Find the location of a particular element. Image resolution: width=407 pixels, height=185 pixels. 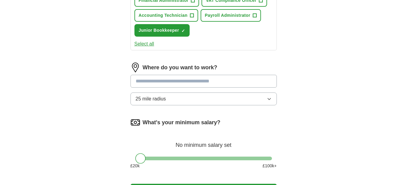

span: 25 mile radius is located at coordinates (151, 99).